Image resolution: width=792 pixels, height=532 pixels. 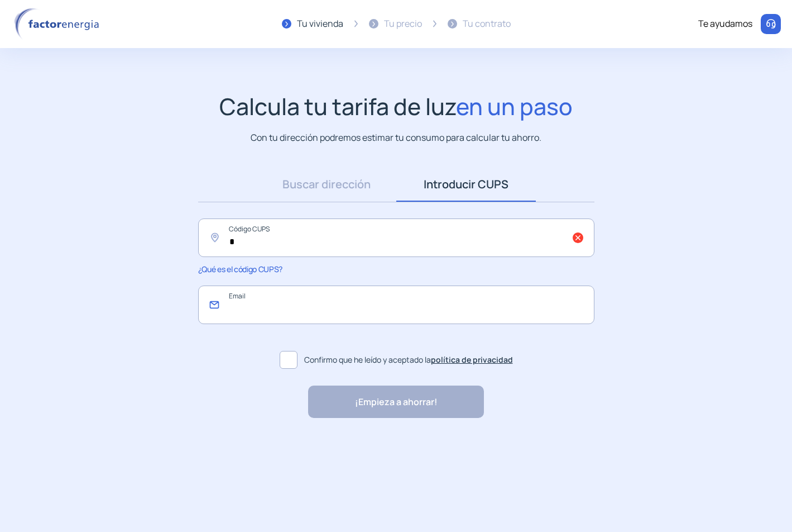 I want to click on div: Tu contrato, so click(x=487, y=24).